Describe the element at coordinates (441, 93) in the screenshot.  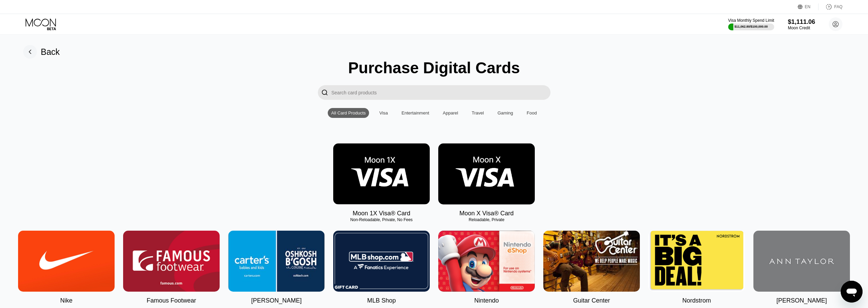
I see `input: Search card products` at that location.